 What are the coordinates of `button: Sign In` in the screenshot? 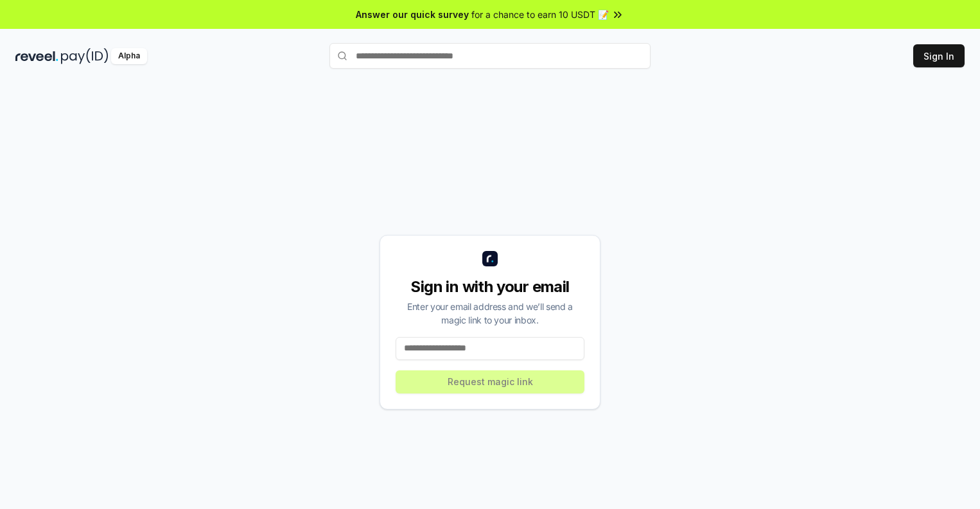 It's located at (939, 56).